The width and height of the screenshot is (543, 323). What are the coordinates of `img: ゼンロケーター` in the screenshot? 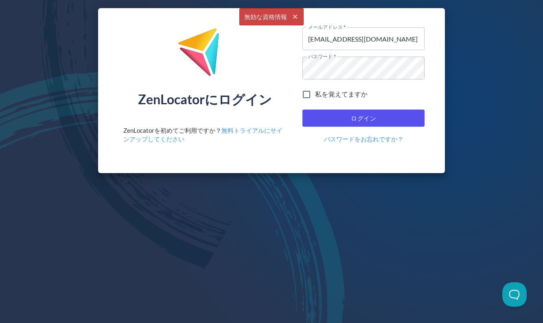 It's located at (205, 55).